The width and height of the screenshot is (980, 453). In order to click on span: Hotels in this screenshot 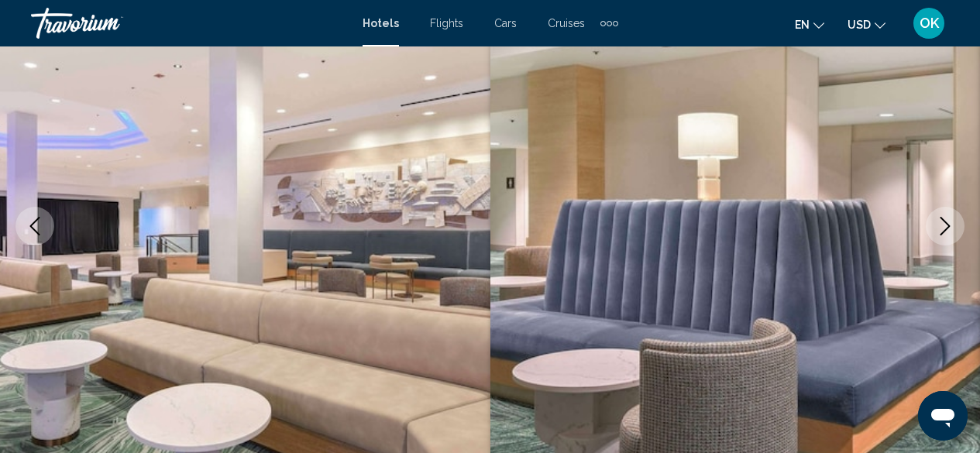, I will do `click(380, 24)`.